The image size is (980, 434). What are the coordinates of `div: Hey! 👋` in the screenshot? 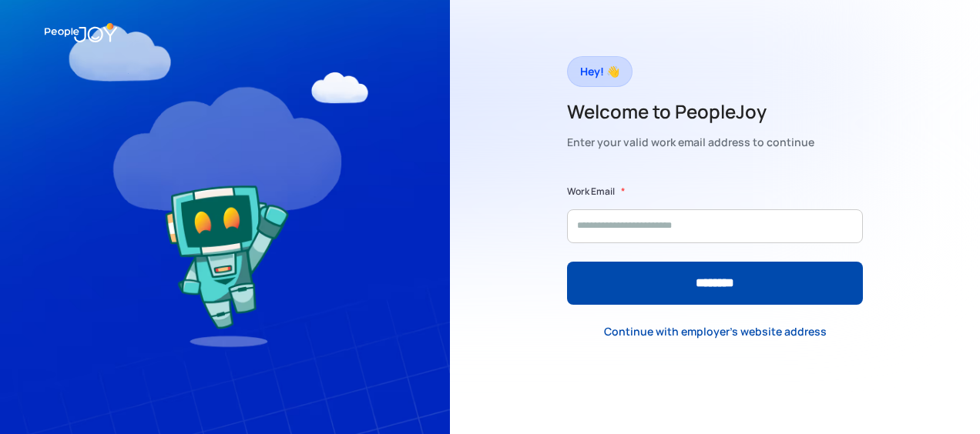 It's located at (599, 72).